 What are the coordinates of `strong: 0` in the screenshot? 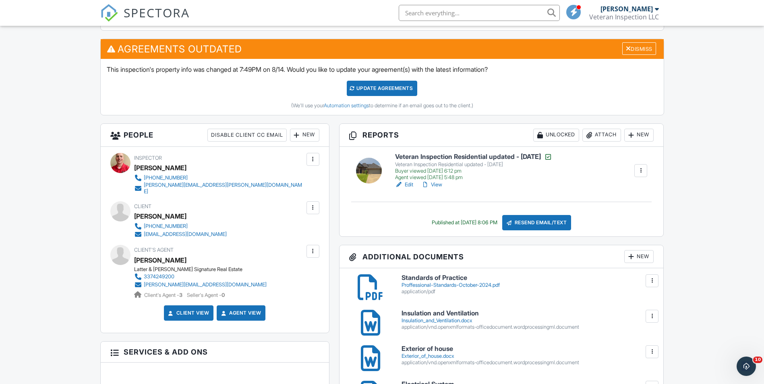 It's located at (223, 295).